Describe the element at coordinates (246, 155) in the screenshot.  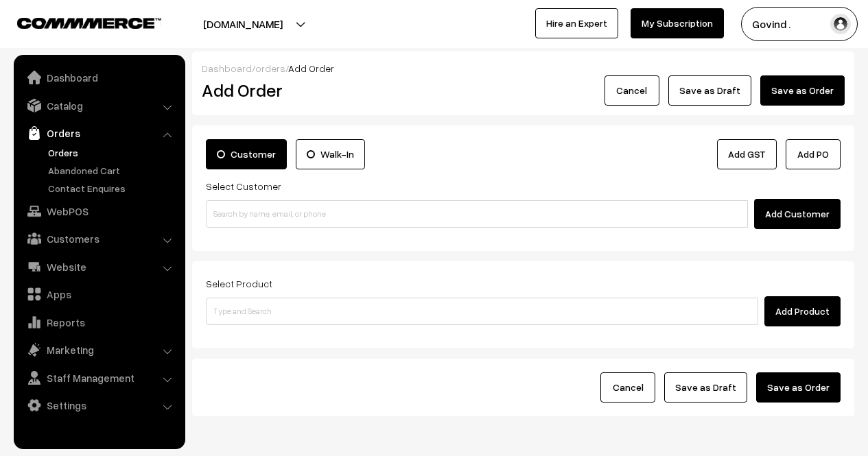
I see `label: Customer` at that location.